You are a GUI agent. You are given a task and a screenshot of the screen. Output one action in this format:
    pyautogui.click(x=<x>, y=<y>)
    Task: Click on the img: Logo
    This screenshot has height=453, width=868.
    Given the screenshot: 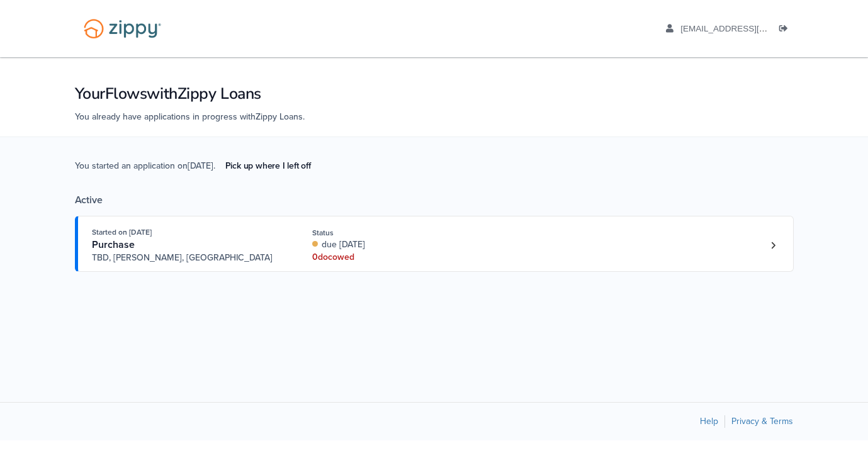 What is the action you would take?
    pyautogui.click(x=122, y=29)
    